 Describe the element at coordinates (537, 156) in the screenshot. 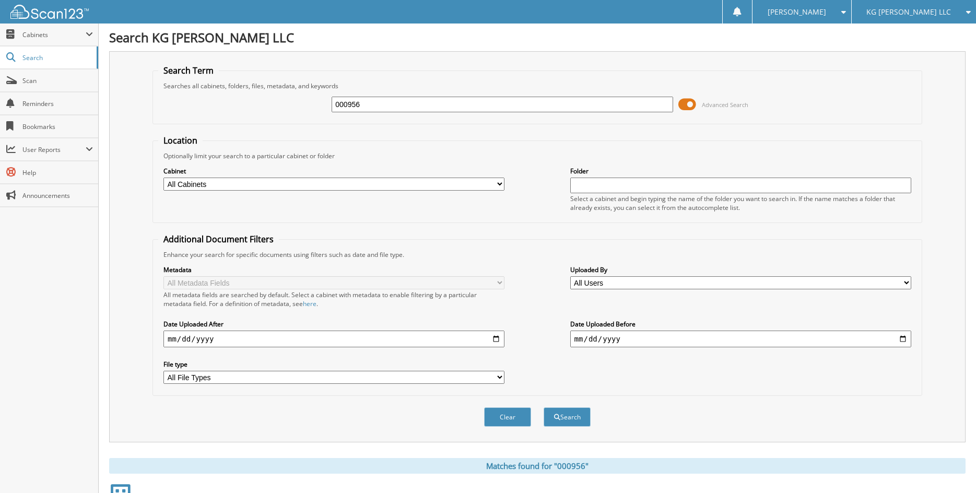

I see `div: Optionally limit your search to a particular cabinet or folder` at that location.